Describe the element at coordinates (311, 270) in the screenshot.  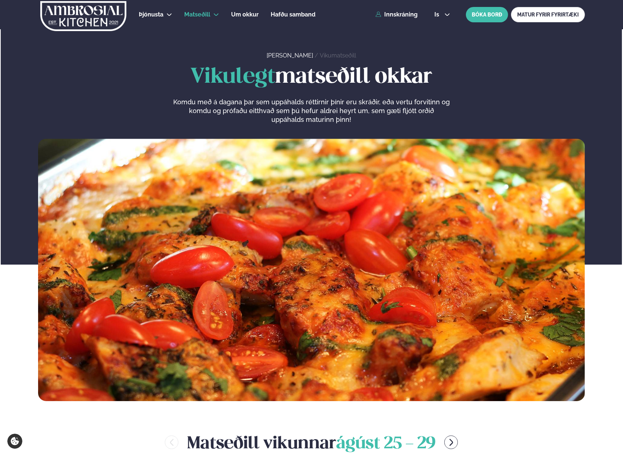
I see `img: image alt` at that location.